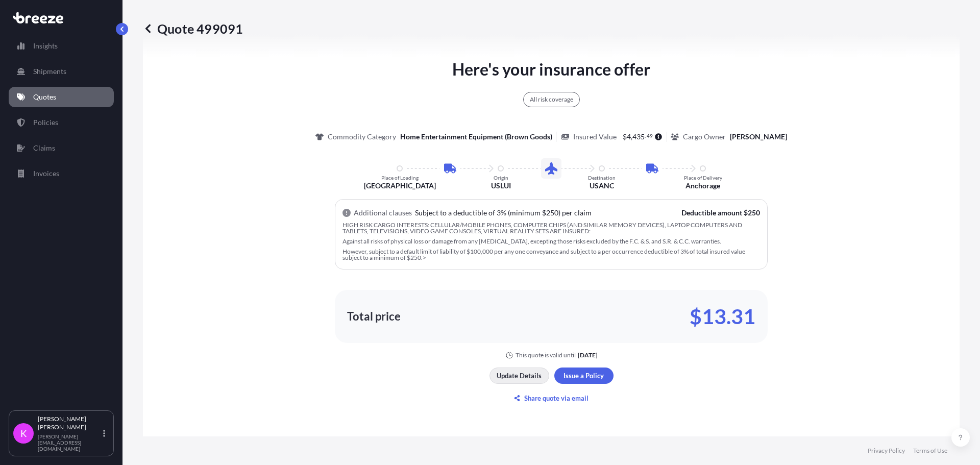 This screenshot has height=465, width=980. I want to click on p: Additional clauses, so click(383, 213).